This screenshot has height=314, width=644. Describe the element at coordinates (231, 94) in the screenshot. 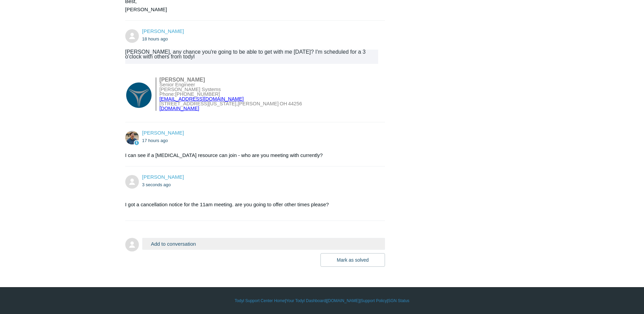

I see `td: Phone:` at that location.